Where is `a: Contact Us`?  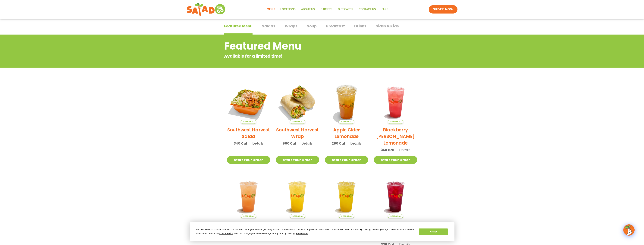
a: Contact Us is located at coordinates (367, 9).